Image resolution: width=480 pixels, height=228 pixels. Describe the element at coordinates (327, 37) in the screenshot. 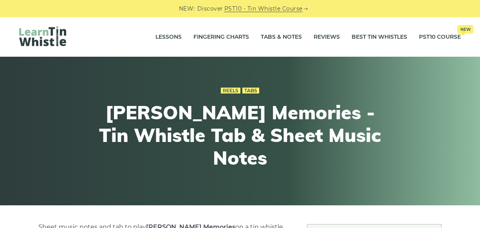

I see `a: Reviews` at that location.